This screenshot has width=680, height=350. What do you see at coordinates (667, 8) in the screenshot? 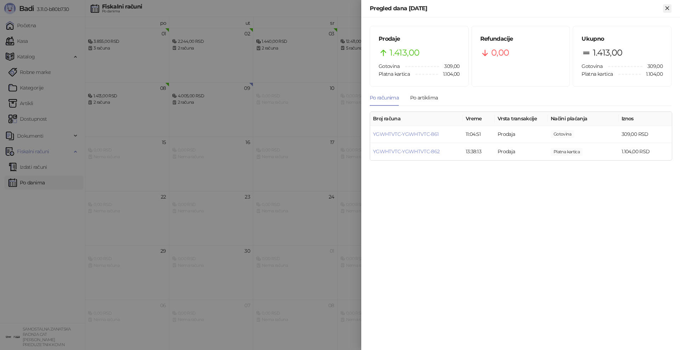
I see `button: Zatvori` at bounding box center [667, 8].